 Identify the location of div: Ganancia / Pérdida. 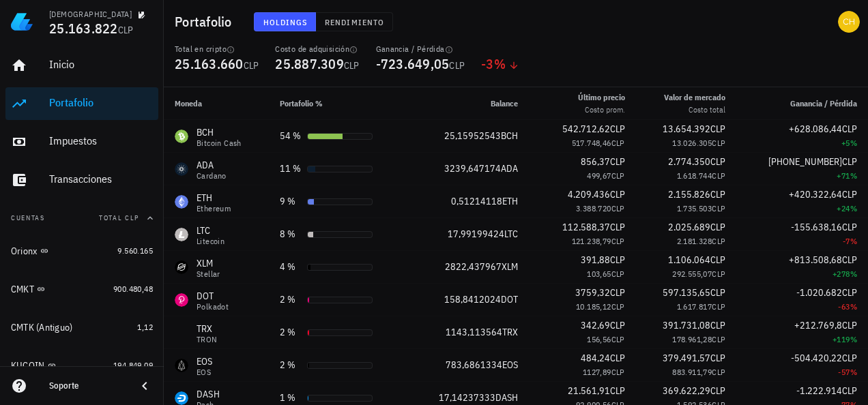
(421, 49).